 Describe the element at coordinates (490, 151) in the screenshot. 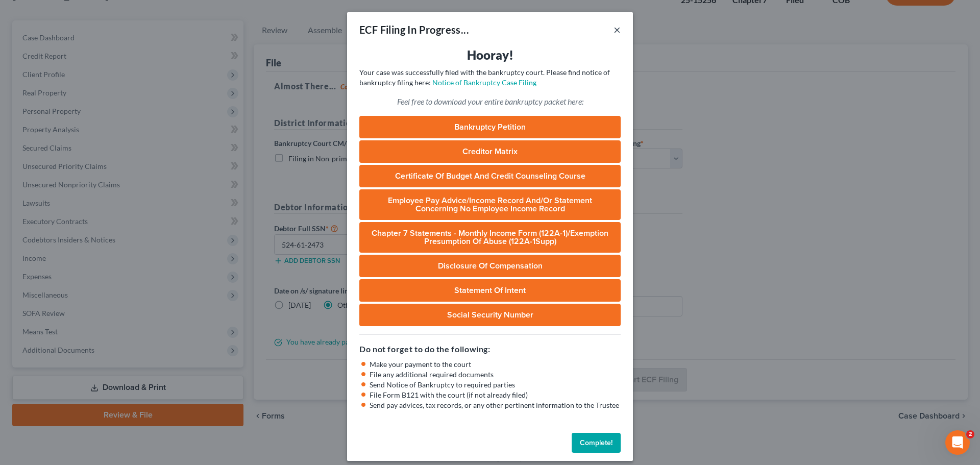

I see `a: Creditor Matrix` at that location.